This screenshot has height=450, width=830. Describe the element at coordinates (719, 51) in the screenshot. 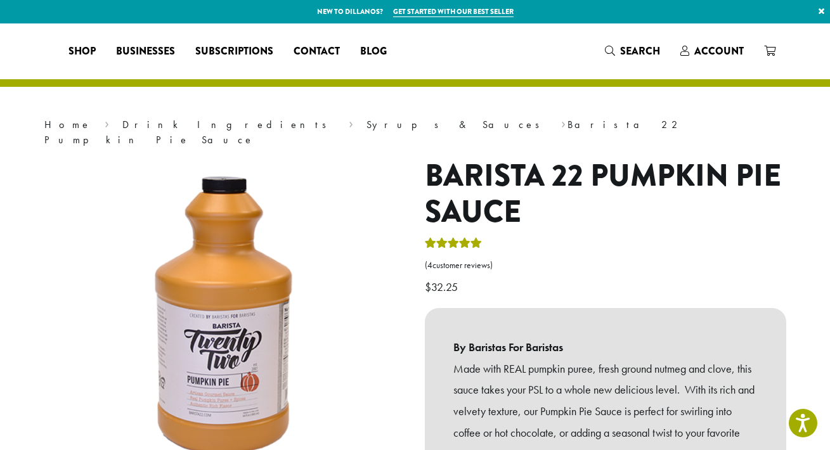

I see `span: Account` at that location.